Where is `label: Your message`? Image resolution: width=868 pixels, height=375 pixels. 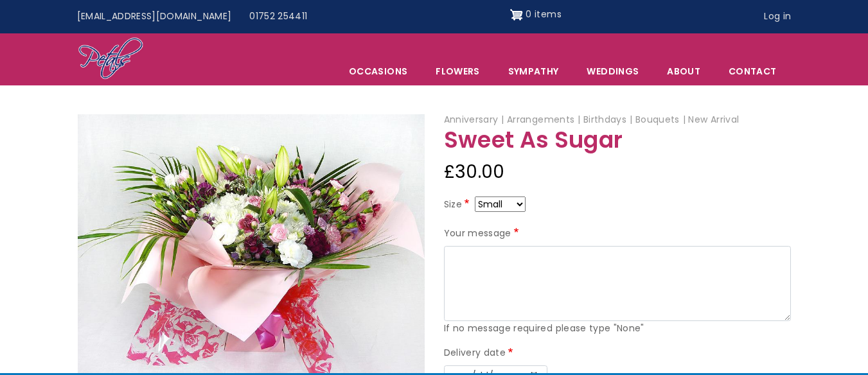 label: Your message is located at coordinates (483, 234).